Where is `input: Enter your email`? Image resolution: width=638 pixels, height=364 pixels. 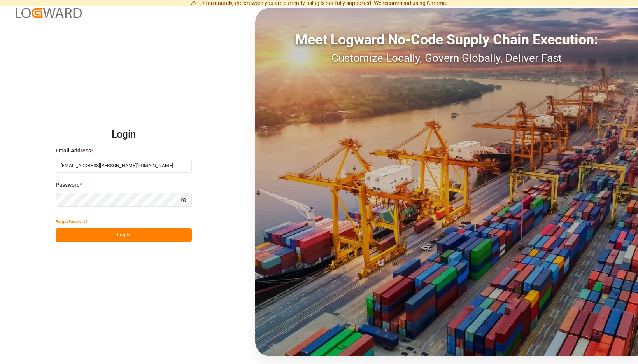 input: Enter your email is located at coordinates (124, 166).